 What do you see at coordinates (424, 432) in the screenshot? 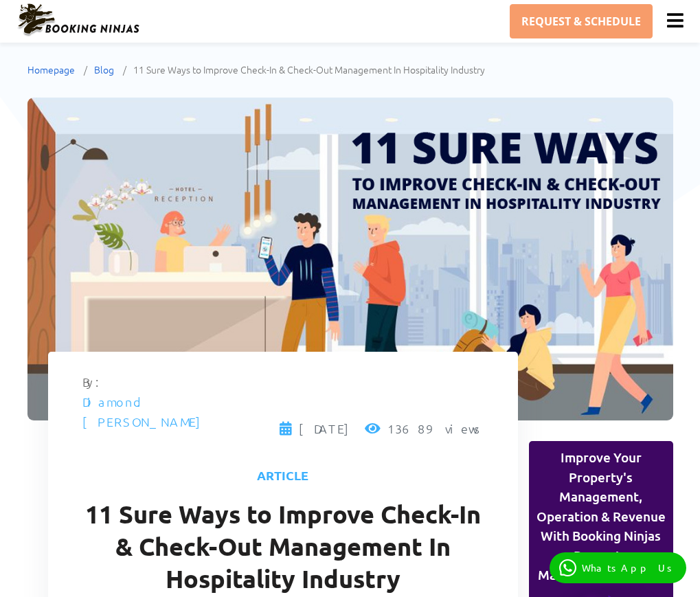
I see `span: 13689 views` at bounding box center [424, 432].